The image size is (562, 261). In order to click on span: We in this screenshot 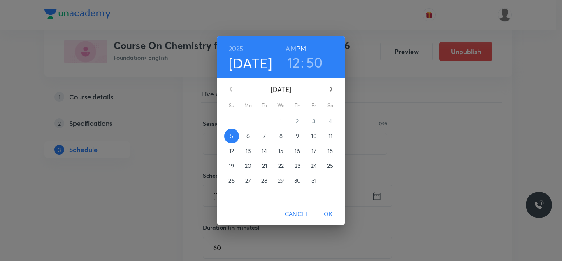, I will do `click(281, 105)`.